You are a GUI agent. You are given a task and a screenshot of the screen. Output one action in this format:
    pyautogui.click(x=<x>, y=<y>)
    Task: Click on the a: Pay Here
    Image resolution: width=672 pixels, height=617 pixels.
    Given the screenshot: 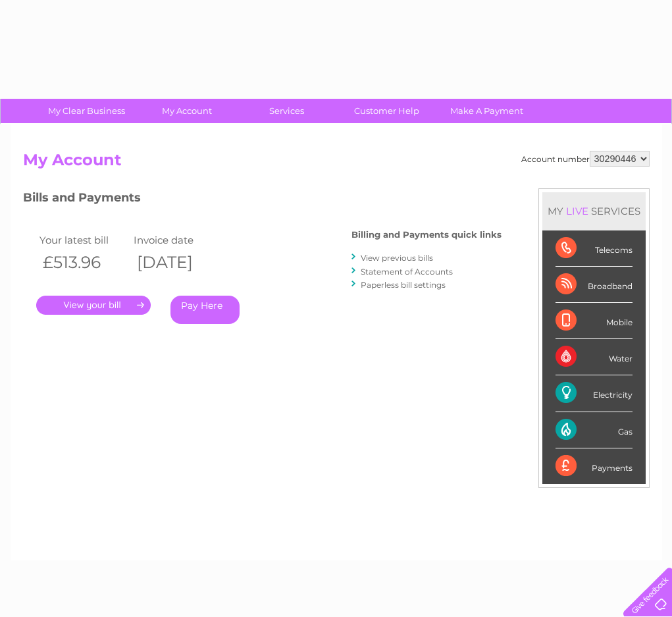 What is the action you would take?
    pyautogui.click(x=205, y=309)
    